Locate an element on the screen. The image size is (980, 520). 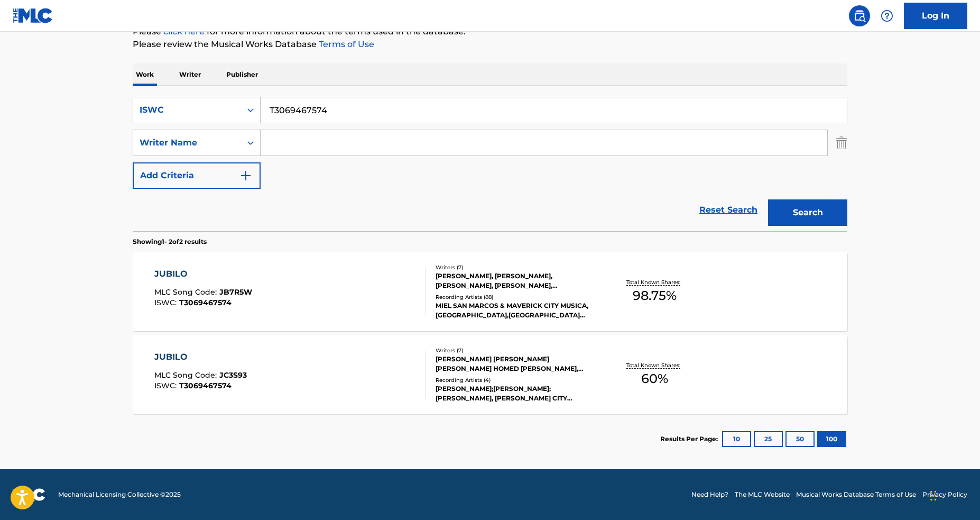
span: JB7R5W is located at coordinates (236, 292).